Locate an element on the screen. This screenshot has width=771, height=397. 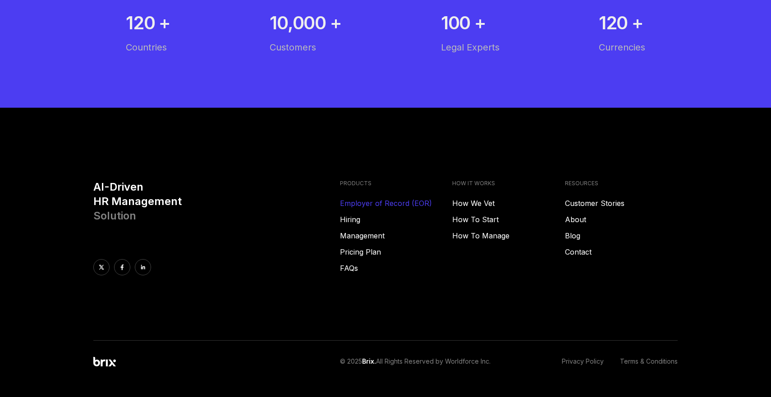
a: Management is located at coordinates (396, 236).